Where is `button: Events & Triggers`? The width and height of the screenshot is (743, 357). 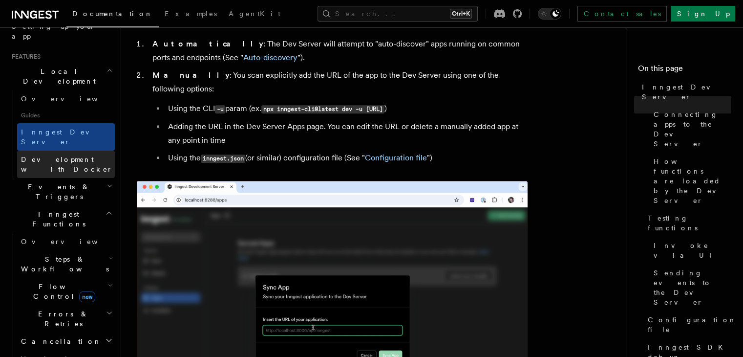 button: Events & Triggers is located at coordinates (61, 191).